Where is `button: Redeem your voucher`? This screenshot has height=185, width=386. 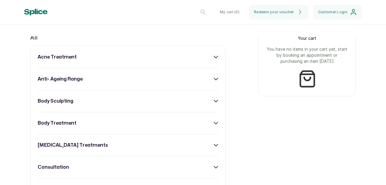 button: Redeem your voucher is located at coordinates (278, 12).